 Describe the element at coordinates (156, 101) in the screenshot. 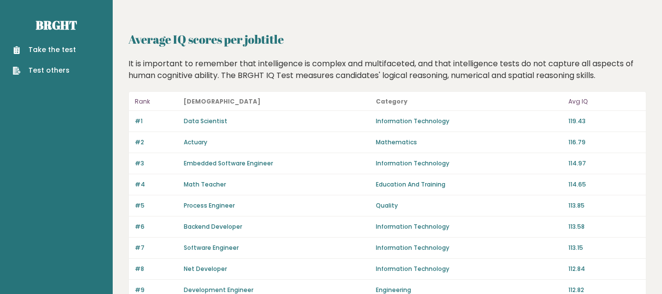

I see `p: Rank` at that location.